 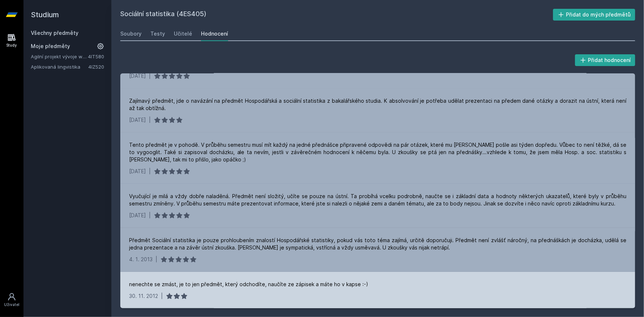 I want to click on div: Hodnocení, so click(x=214, y=34).